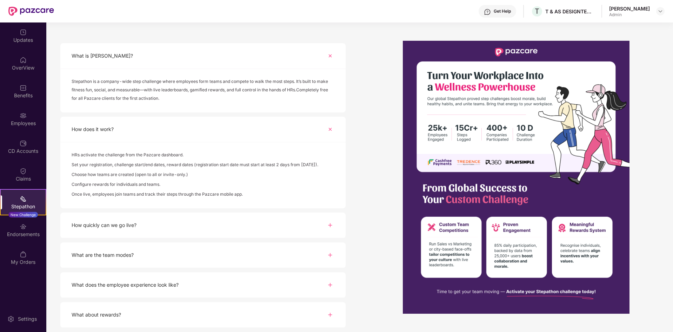 The height and width of the screenshot is (332, 673). Describe the element at coordinates (203, 91) in the screenshot. I see `div: Stepathon is a company-wide step challenge where employees form teams and compete to walk the mos...` at that location.